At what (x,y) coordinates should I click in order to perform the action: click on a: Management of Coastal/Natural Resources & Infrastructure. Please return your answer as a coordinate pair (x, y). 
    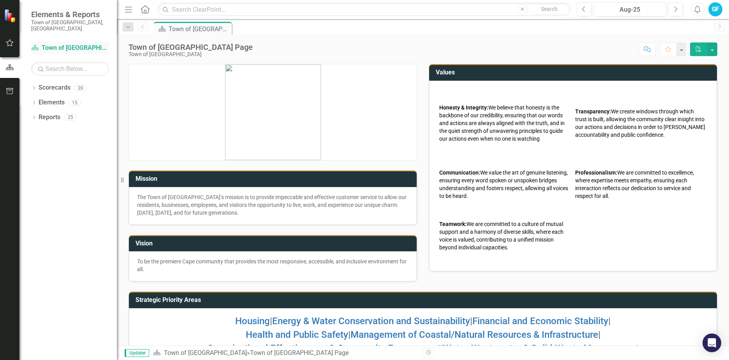
    Looking at the image, I should click on (474, 334).